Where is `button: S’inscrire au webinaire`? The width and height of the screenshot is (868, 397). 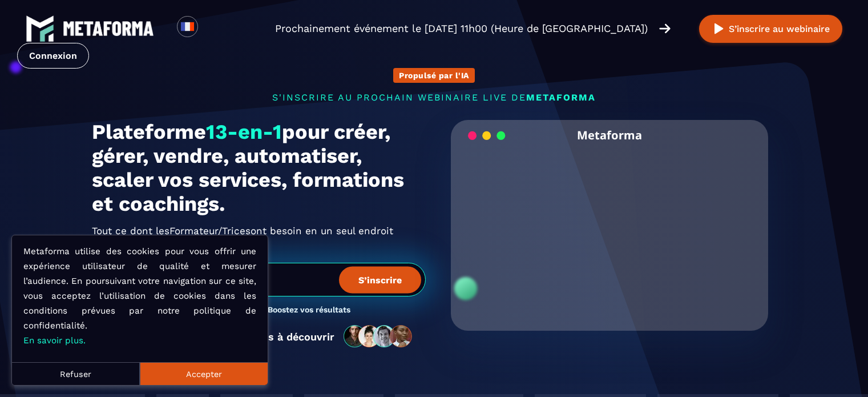 button: S’inscrire au webinaire is located at coordinates (770, 29).